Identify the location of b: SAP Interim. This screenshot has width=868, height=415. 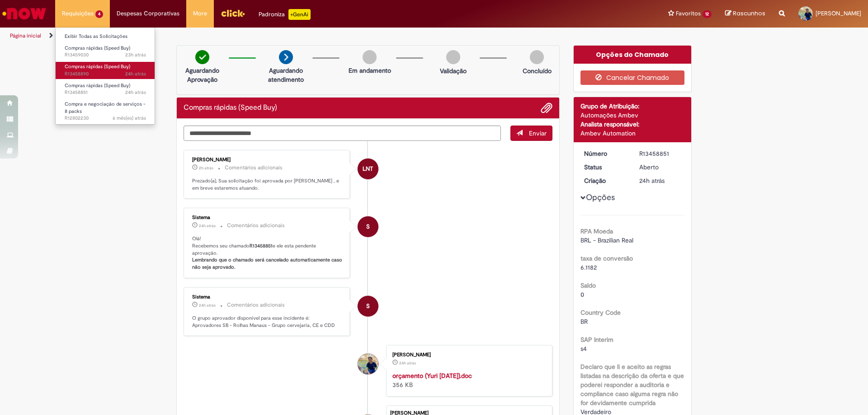
(596, 340).